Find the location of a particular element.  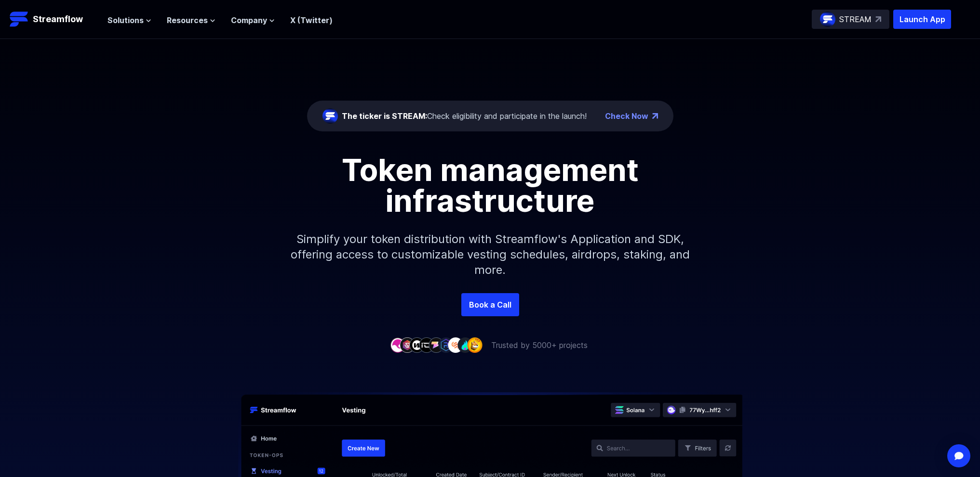

span: Resources is located at coordinates (187, 20).